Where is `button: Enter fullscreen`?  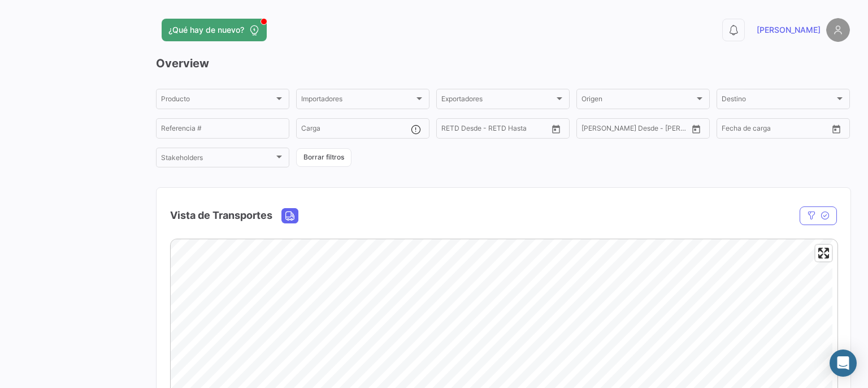
button: Enter fullscreen is located at coordinates (824, 253).